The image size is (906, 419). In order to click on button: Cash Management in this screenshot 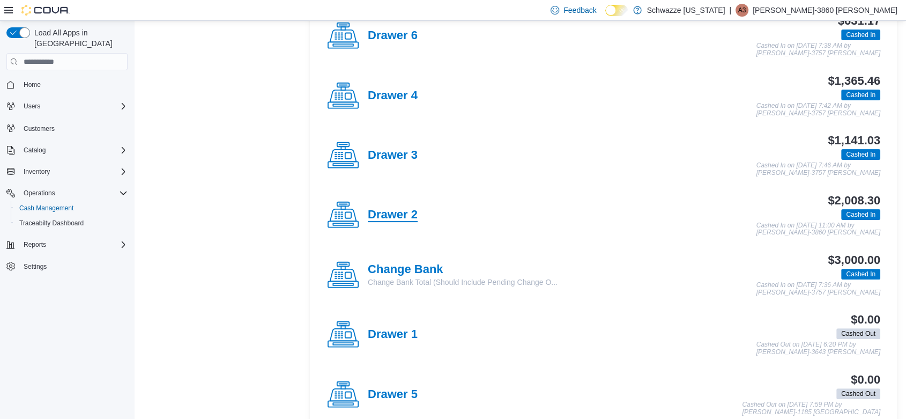, I will do `click(71, 208)`.